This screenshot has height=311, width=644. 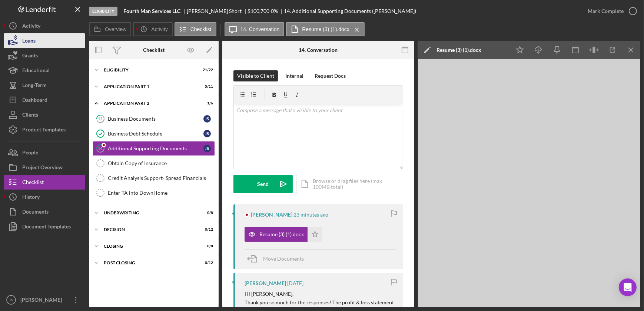 I want to click on div: Additional Supporting Documents, so click(x=155, y=149).